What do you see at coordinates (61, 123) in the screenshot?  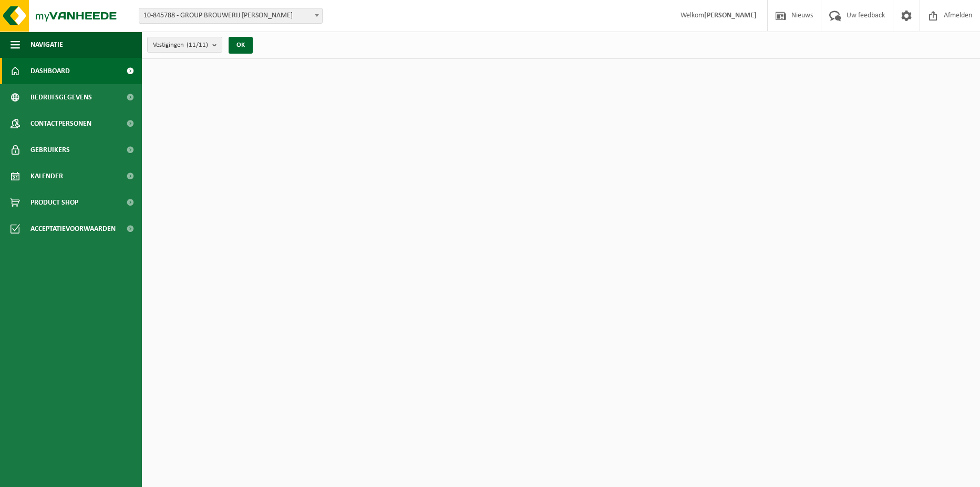 I see `span: Contactpersonen` at bounding box center [61, 123].